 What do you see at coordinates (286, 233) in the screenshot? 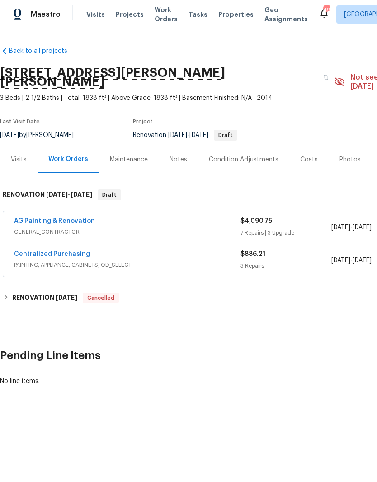
I see `div: 7 Repairs | 3 Upgrade` at bounding box center [286, 233].